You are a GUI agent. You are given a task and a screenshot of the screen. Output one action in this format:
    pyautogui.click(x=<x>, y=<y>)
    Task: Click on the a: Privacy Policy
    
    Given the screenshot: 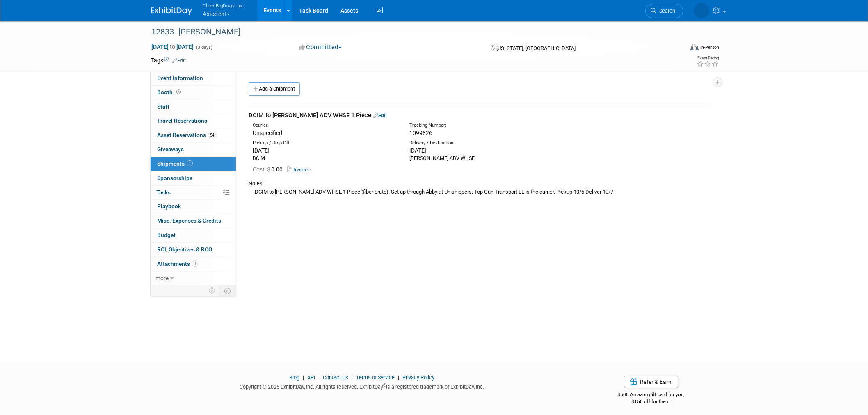 What is the action you would take?
    pyautogui.click(x=418, y=377)
    